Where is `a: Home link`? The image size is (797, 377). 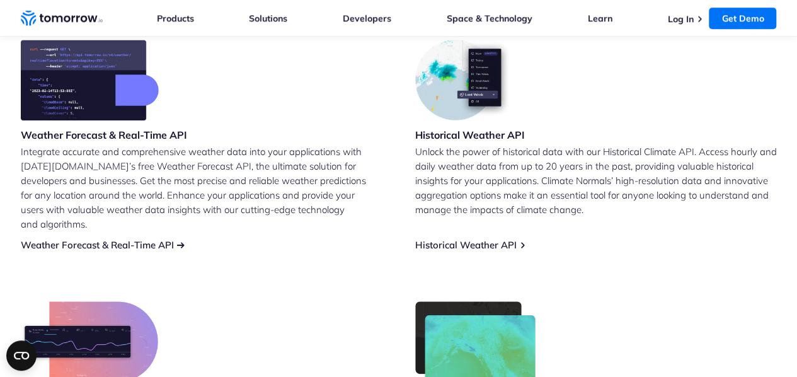
a: Home link is located at coordinates (62, 18).